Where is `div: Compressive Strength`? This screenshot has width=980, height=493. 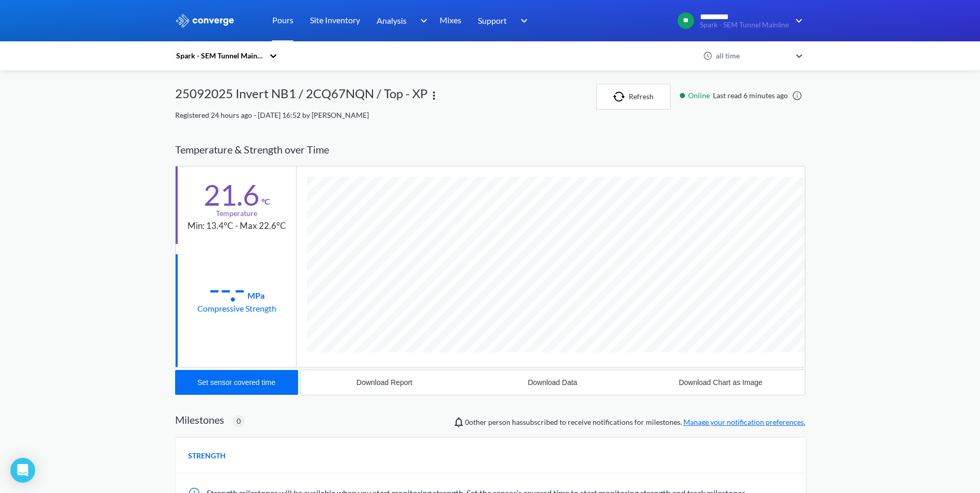 div: Compressive Strength is located at coordinates (237, 308).